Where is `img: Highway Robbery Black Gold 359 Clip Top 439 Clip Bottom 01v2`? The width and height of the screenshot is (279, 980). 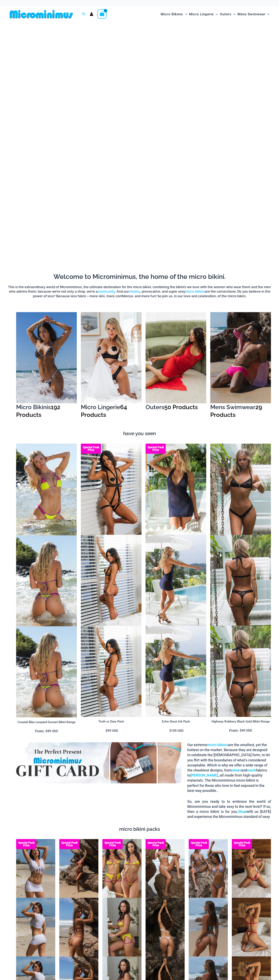
img: Highway Robbery Black Gold 359 Clip Top 439 Clip Bottom 01v2 is located at coordinates (240, 489).